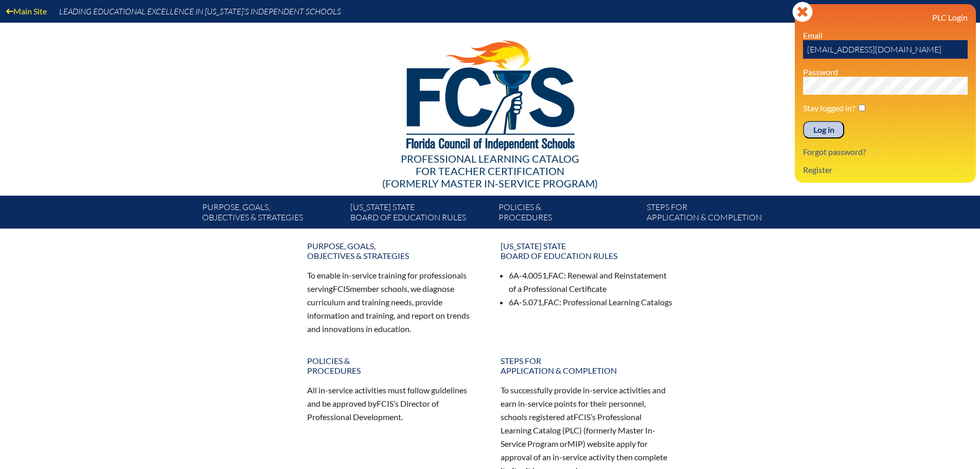  I want to click on span: PLC, so click(572, 429).